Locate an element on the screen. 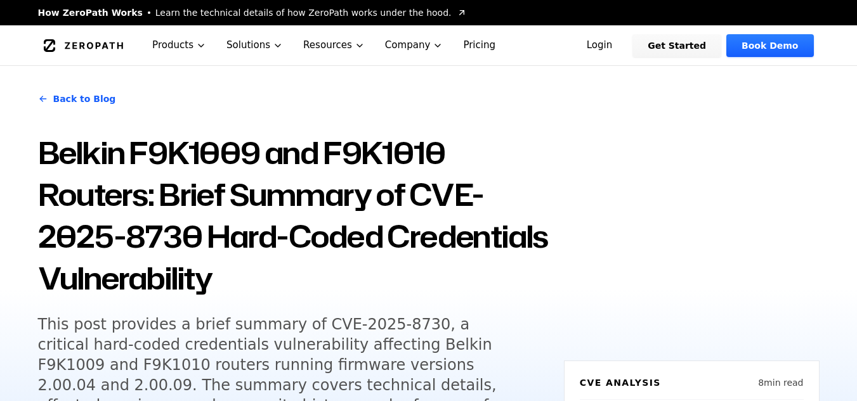  a: How ZeroPath WorksLearn the technical details of how ZeroPath works under the hood. is located at coordinates (252, 13).